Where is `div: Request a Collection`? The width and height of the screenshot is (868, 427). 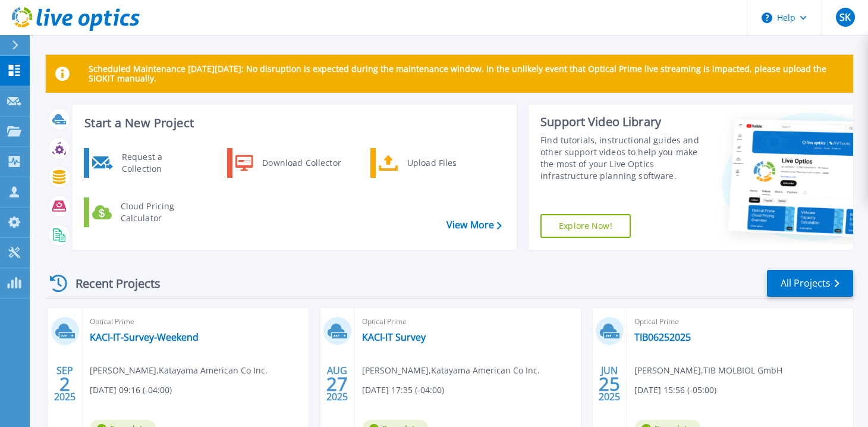
div: Request a Collection is located at coordinates (160, 163).